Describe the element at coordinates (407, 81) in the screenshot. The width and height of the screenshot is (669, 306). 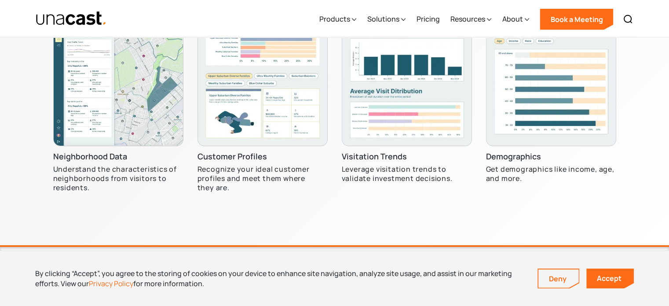
I see `img: A chart showing average visit length, and another chart showing average visit distribution.` at that location.